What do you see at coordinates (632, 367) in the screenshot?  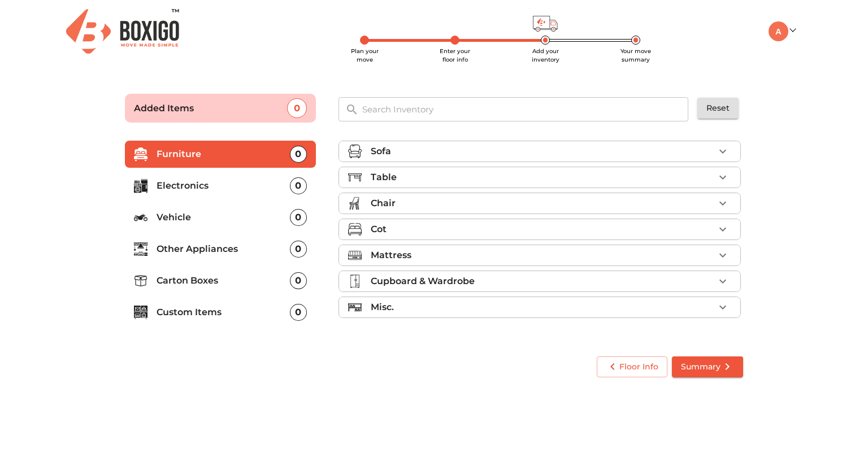 I see `button: Floor Info` at bounding box center [632, 367].